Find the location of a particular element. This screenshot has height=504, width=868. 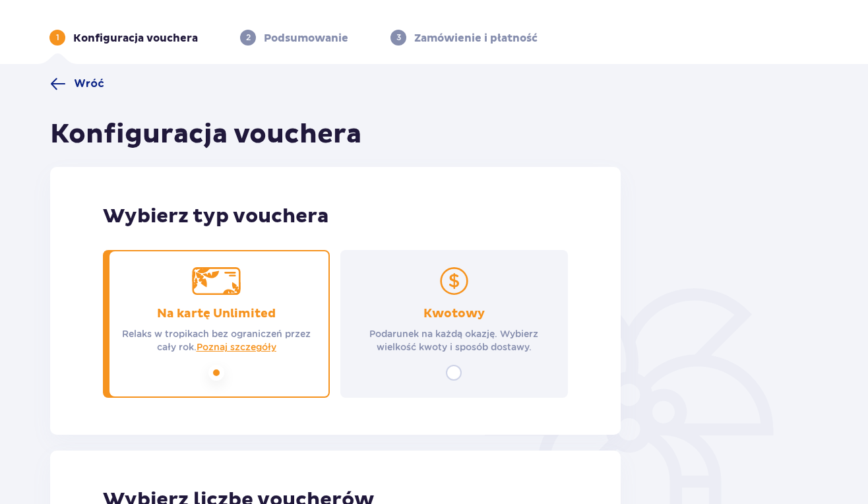

div: 2Podsumowanie is located at coordinates (294, 38).